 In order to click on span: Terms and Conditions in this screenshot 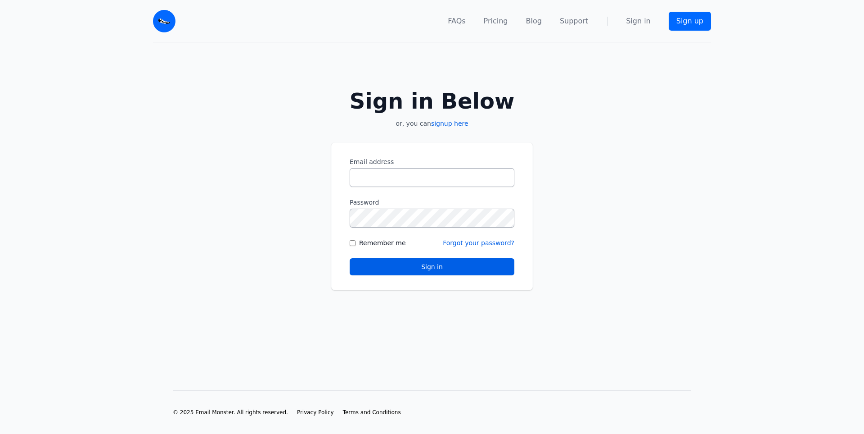, I will do `click(372, 412)`.